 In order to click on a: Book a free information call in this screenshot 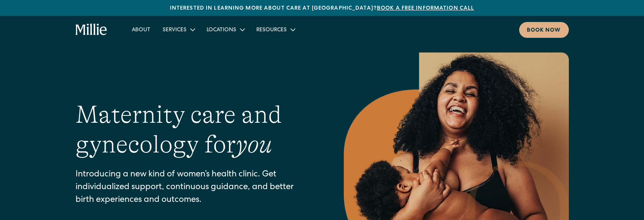, I will do `click(426, 8)`.